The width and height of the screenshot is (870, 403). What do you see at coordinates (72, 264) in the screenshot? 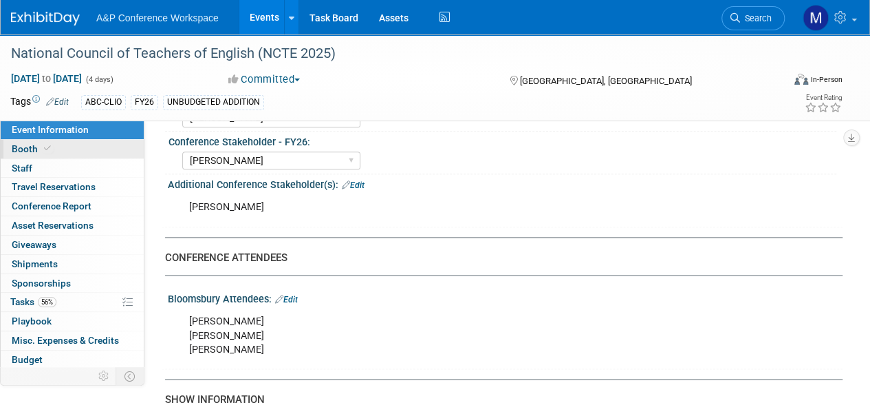
I see `a: Shipments` at bounding box center [72, 264].